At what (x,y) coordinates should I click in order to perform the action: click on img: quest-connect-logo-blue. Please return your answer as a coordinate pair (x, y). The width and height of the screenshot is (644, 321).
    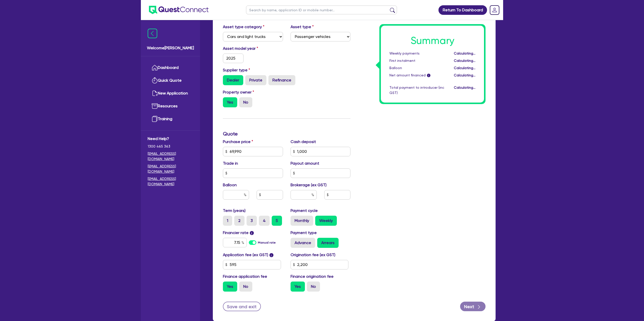
    Looking at the image, I should click on (179, 10).